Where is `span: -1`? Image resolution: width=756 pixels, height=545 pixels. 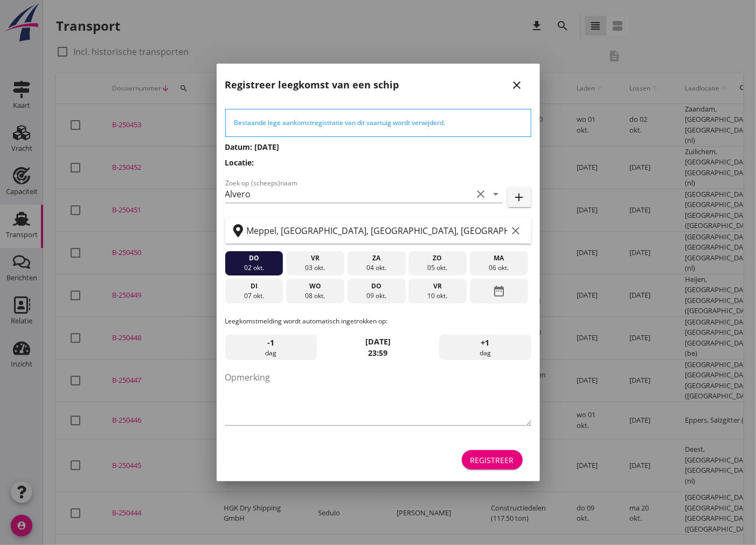
span: -1 is located at coordinates (271, 343).